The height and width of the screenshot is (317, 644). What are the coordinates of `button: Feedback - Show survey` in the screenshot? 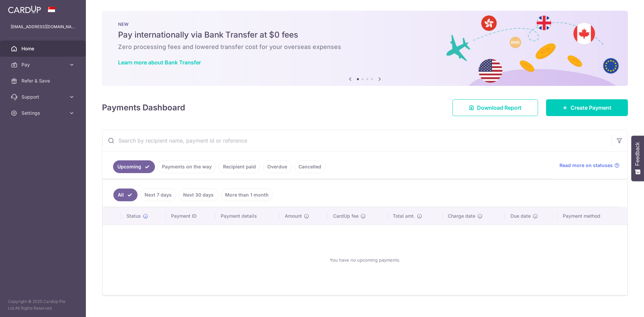 It's located at (637, 158).